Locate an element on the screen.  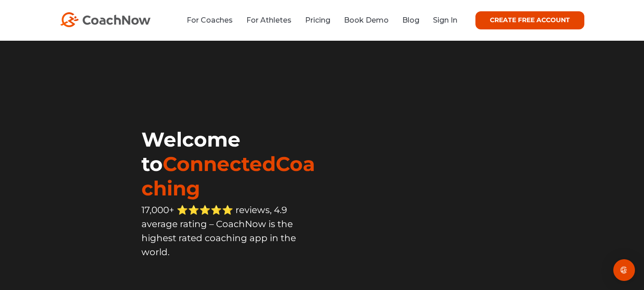
a: Blog is located at coordinates (411, 20).